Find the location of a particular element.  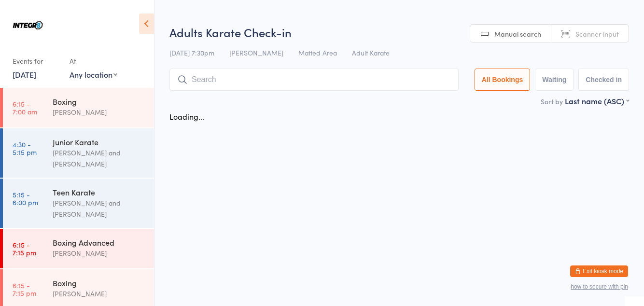

img: Integr8 Bentleigh is located at coordinates (28, 25).